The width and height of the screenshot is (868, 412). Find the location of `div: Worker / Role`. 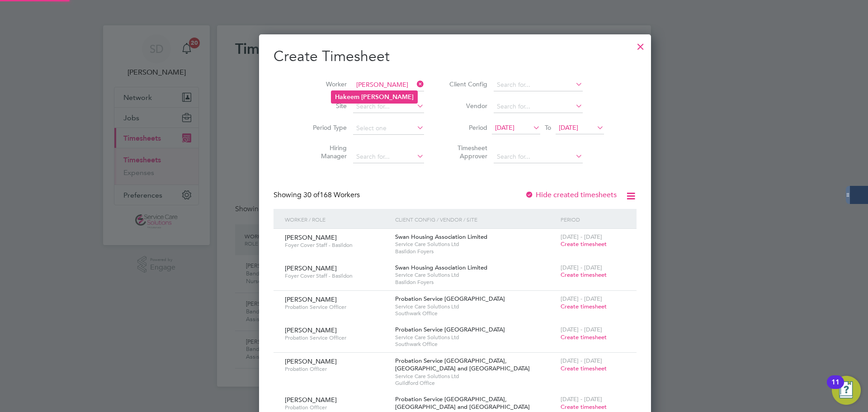

div: Worker / Role is located at coordinates (338, 220).